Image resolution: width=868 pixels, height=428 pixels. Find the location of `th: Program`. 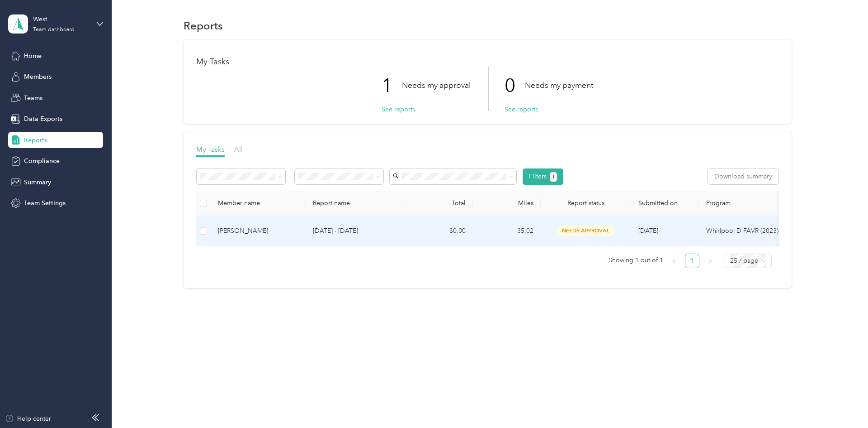

th: Program is located at coordinates (756, 203).